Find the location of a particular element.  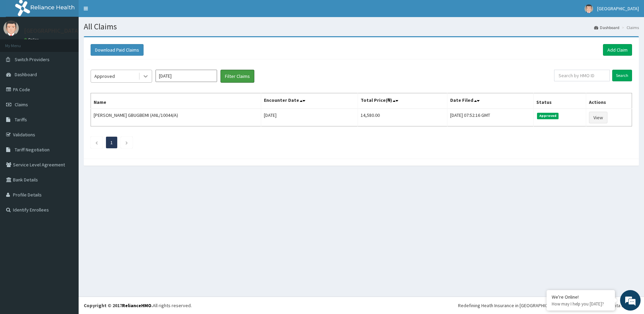

div: We're Online! is located at coordinates (581, 297).